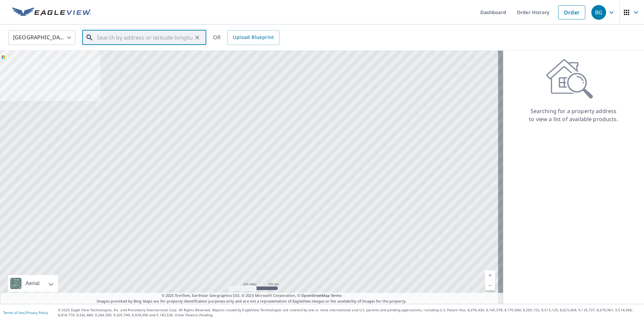 The image size is (644, 321). I want to click on span: Upload Blueprint, so click(253, 37).